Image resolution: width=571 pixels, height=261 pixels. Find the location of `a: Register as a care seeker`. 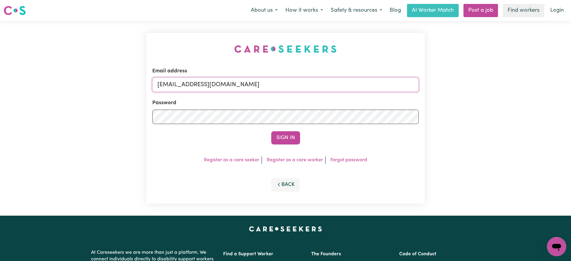

a: Register as a care seeker is located at coordinates (232, 160).